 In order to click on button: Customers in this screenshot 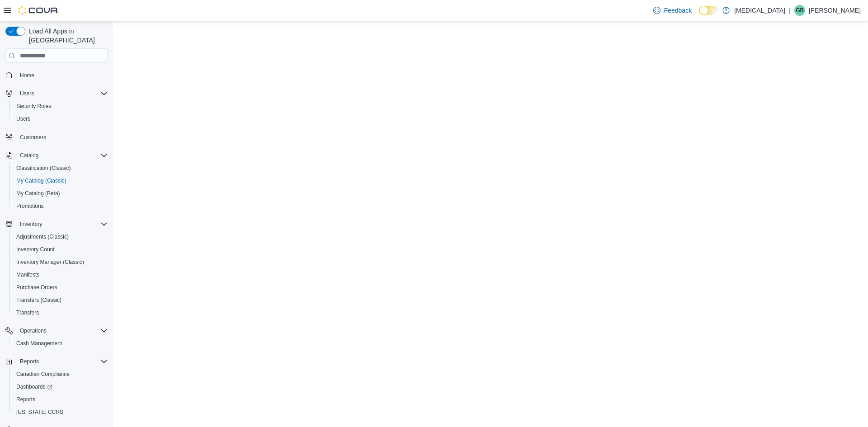, I will do `click(56, 137)`.